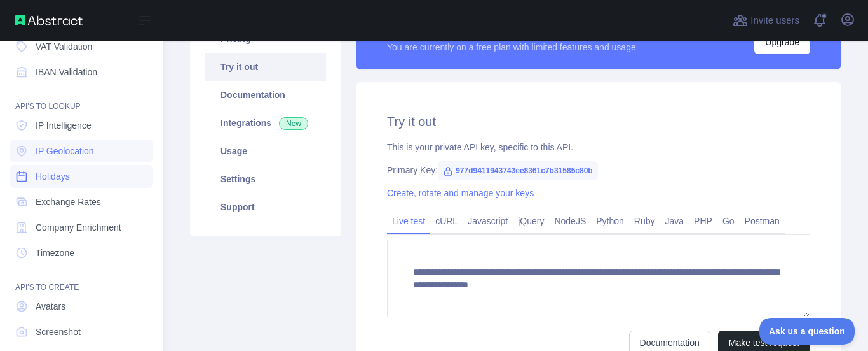 Image resolution: width=868 pixels, height=351 pixels. I want to click on a: jQuery, so click(530, 221).